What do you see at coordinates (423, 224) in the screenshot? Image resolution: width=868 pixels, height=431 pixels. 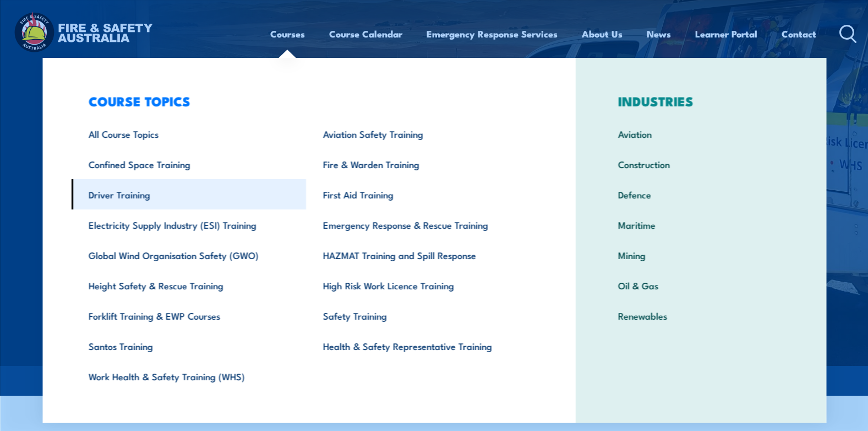 I see `a: Emergency Response & Rescue Training` at bounding box center [423, 224].